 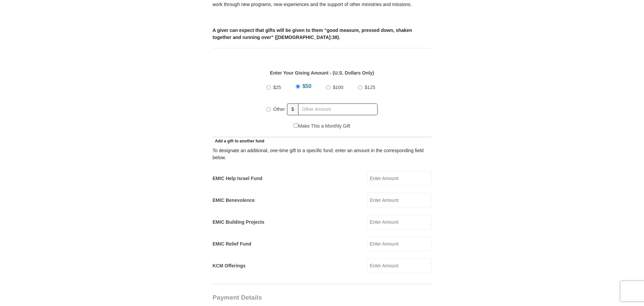 I want to click on input: Other Amount, so click(x=338, y=109).